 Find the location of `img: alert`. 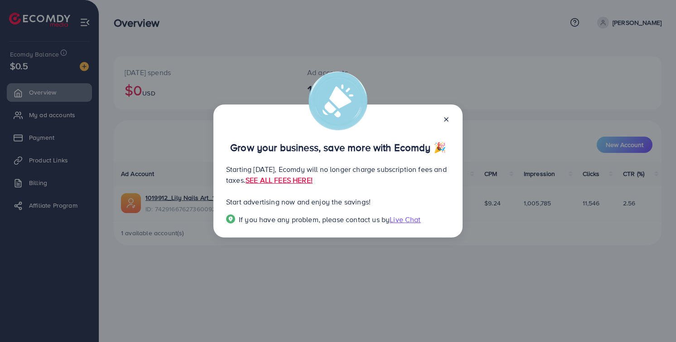

img: alert is located at coordinates (338, 101).